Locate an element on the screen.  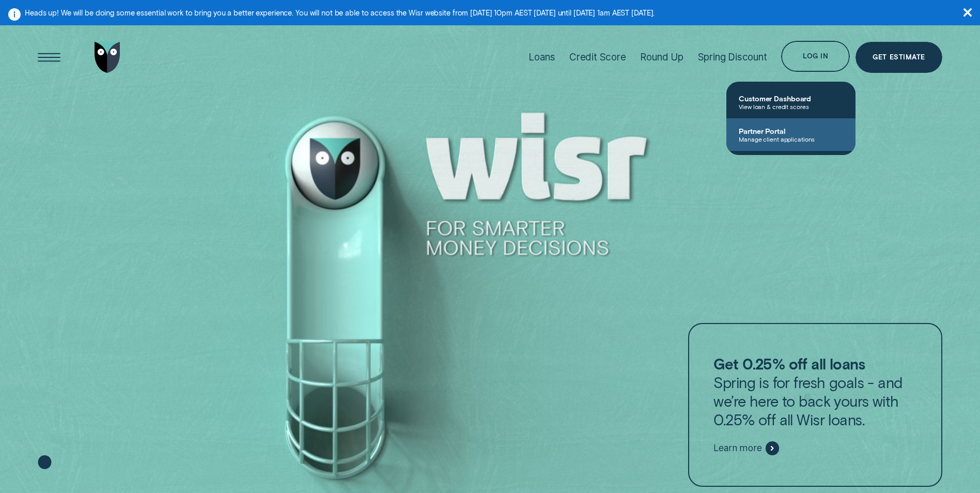
span: Learn more is located at coordinates (738, 448).